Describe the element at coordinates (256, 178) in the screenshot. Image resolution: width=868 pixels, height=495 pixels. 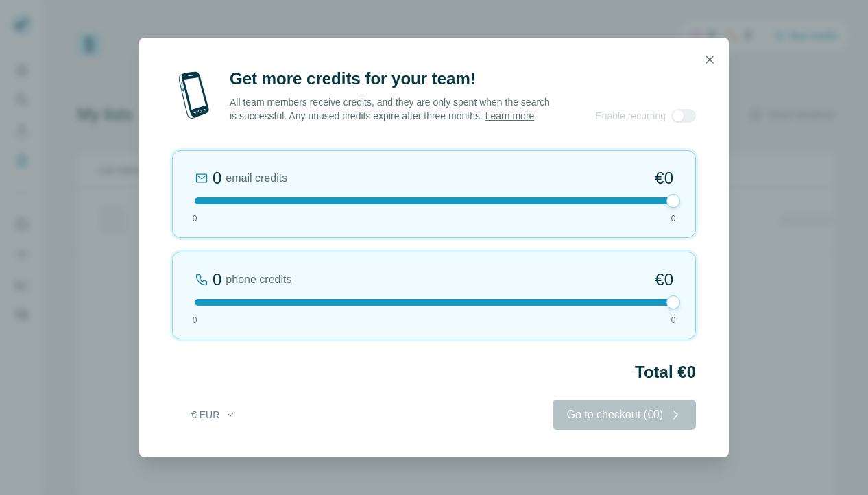
I see `span: email credits` at that location.